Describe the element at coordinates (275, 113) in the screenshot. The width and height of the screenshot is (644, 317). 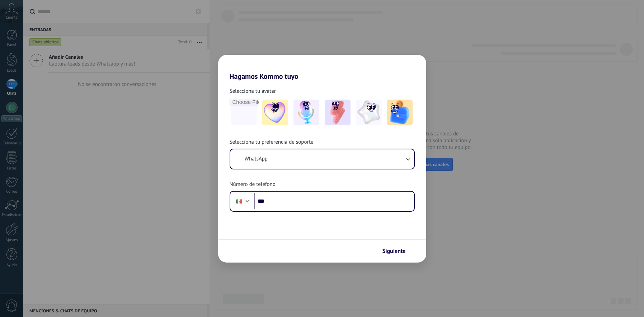
I see `img: -1.jpeg` at that location.